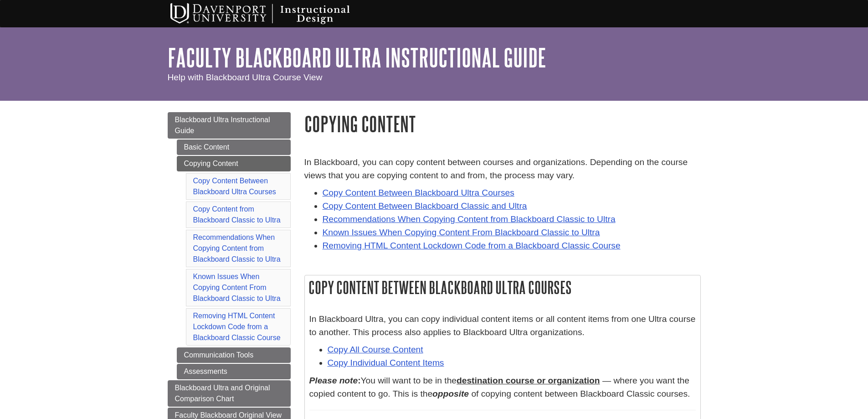  I want to click on a: Copy Individual Content Items, so click(386, 363).